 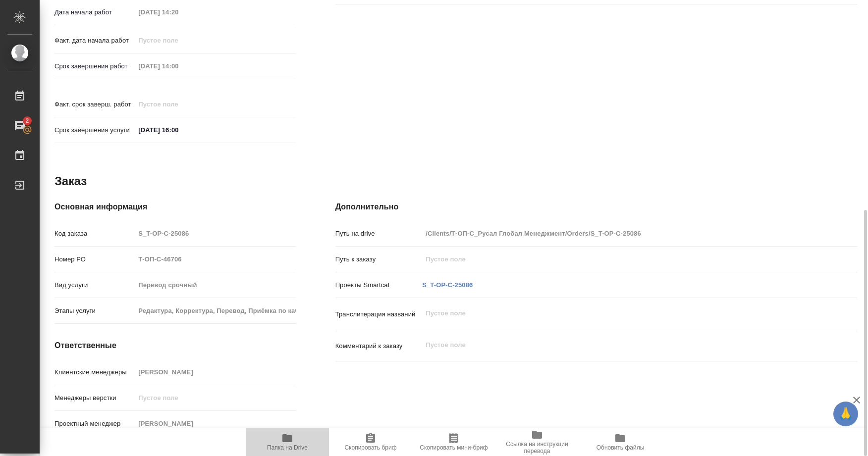 I want to click on p: Дата начала работ, so click(x=94, y=13).